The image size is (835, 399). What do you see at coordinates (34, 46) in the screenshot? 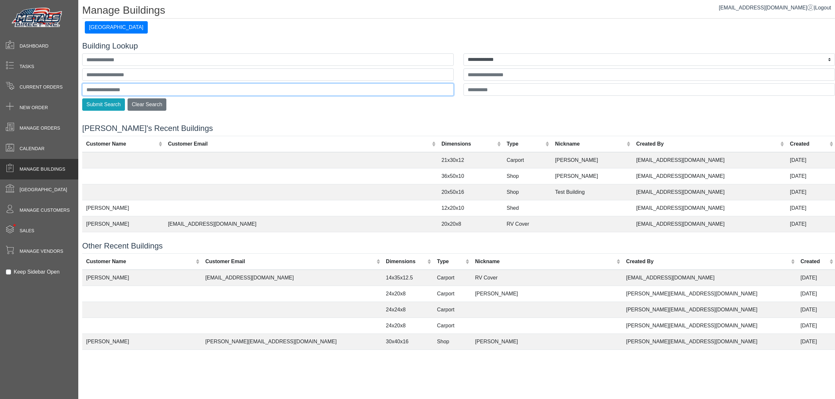
I see `span: Dashboard` at bounding box center [34, 46].